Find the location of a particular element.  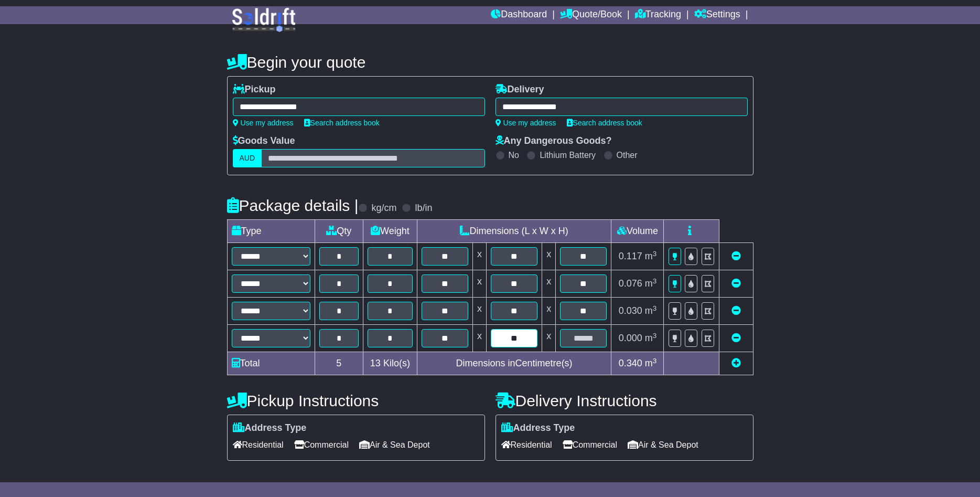

td: Dimensions (L x W x H) is located at coordinates (514, 231).